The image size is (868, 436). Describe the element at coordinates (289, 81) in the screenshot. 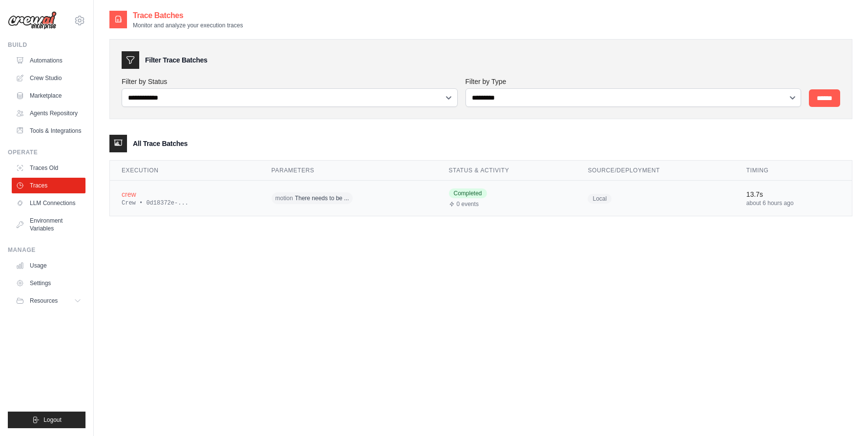

I see `label: Filter by Status` at that location.